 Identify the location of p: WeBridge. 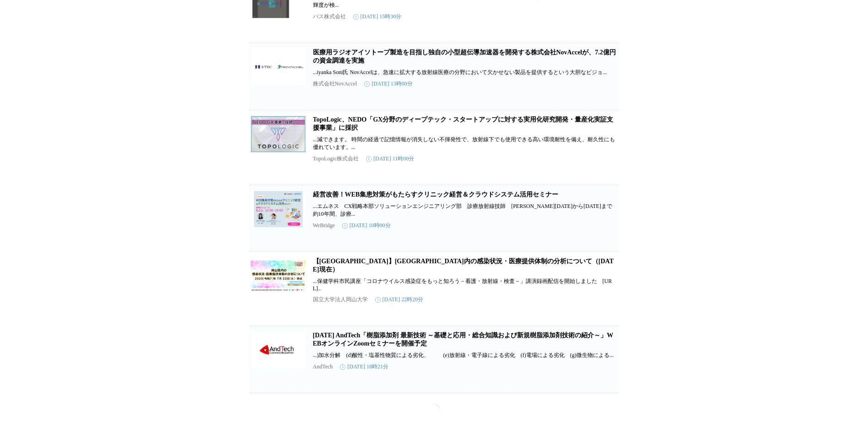
(324, 225).